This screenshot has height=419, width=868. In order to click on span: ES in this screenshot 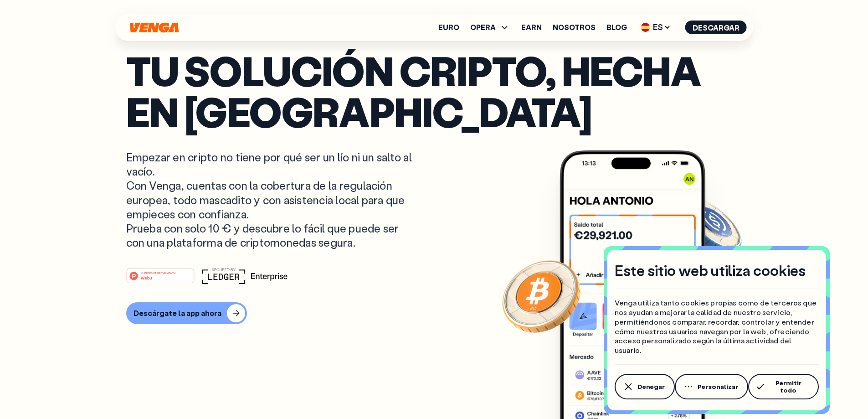, I will do `click(656, 27)`.